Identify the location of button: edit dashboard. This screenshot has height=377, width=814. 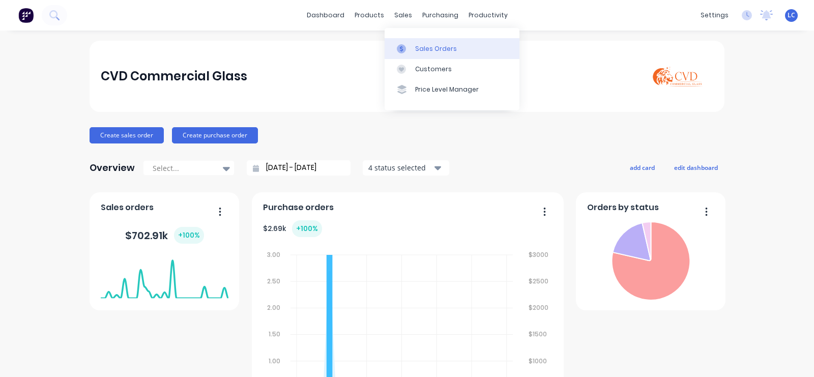
(696, 167).